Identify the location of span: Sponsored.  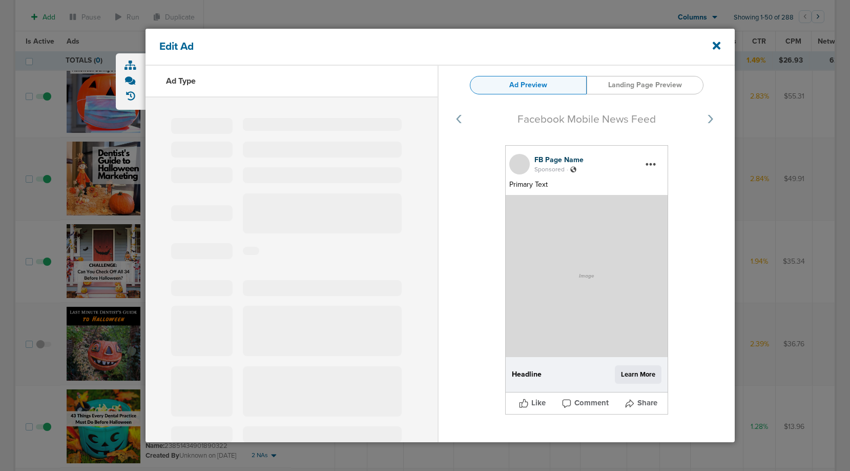
(549, 169).